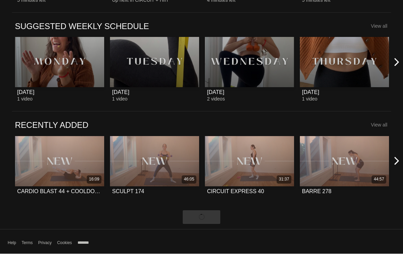 The image size is (403, 254). Describe the element at coordinates (82, 26) in the screenshot. I see `a: SUGGESTED WEEKLY SCHEDULE` at that location.